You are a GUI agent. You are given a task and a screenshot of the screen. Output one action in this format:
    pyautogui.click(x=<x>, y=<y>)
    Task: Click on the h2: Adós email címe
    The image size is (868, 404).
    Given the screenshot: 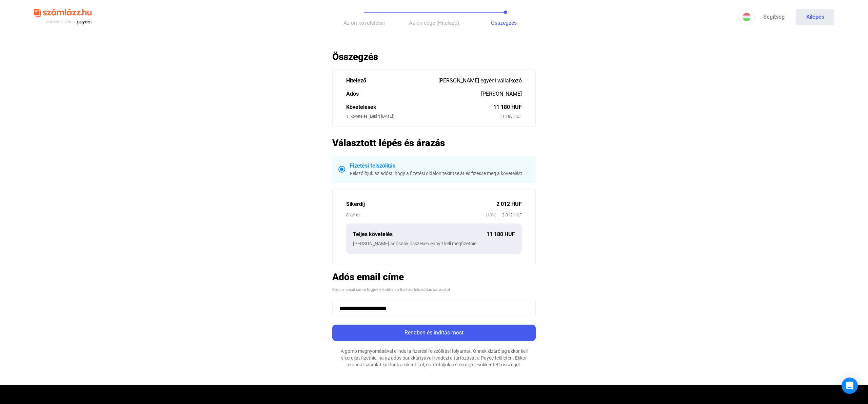 What is the action you would take?
    pyautogui.click(x=434, y=277)
    